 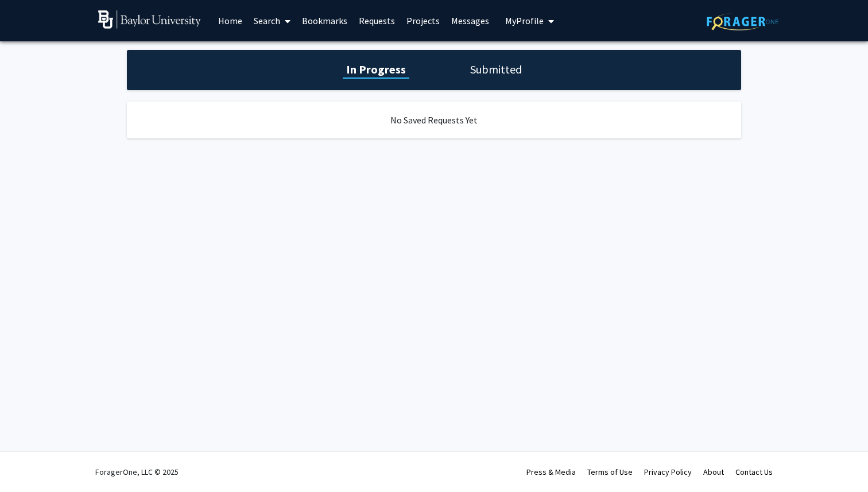 I want to click on h1: In Progress, so click(x=376, y=70).